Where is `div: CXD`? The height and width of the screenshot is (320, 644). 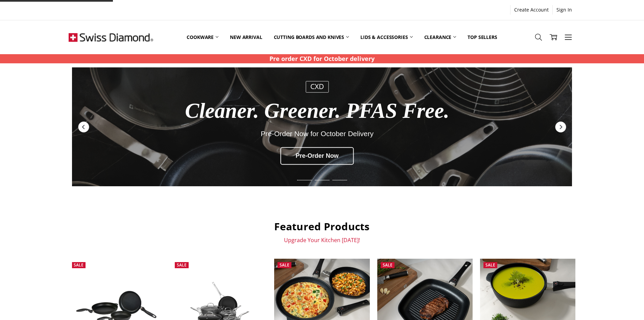 div: CXD is located at coordinates (317, 87).